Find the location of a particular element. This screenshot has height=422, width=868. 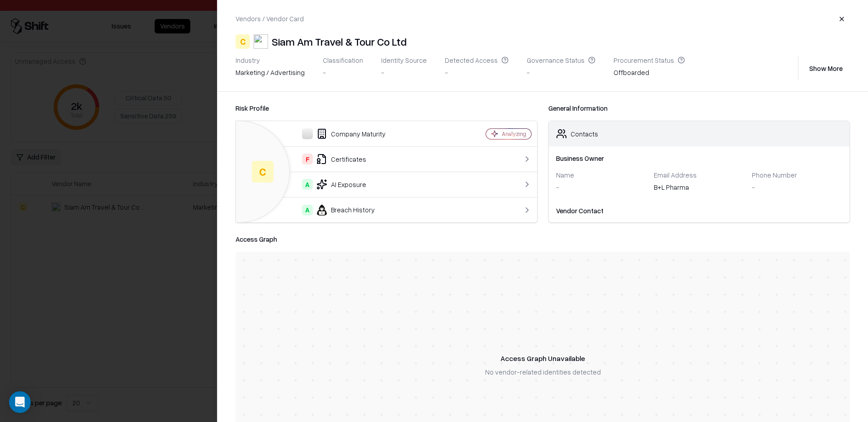

div: No vendor-related identities detected is located at coordinates (543, 372).